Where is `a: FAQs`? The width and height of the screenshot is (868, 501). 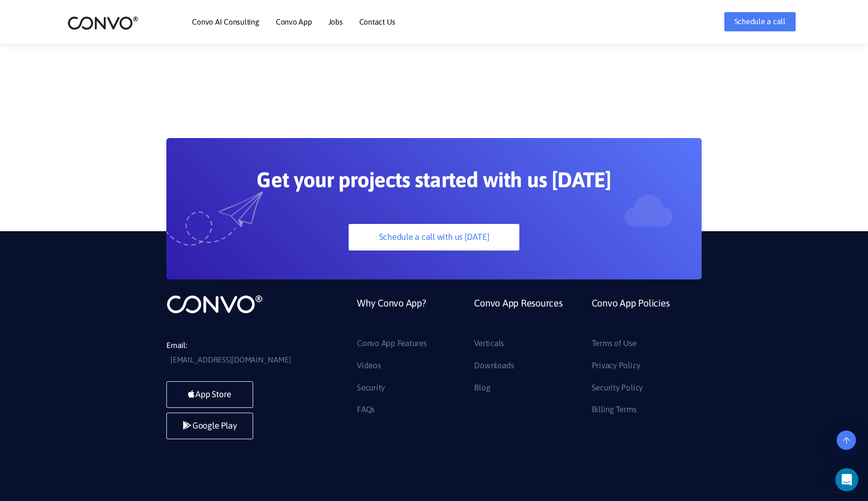
a: FAQs is located at coordinates (366, 409).